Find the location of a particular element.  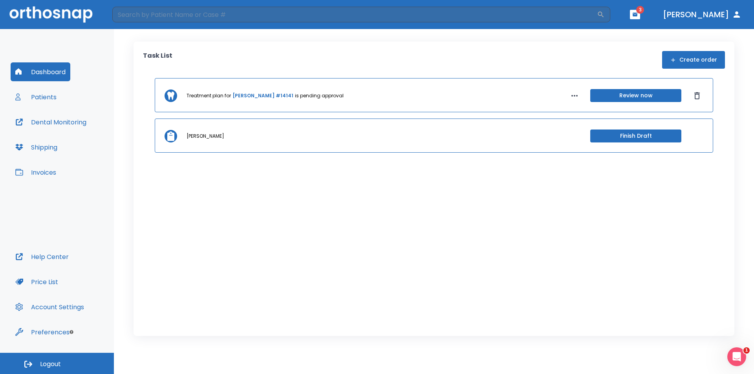

div: Tooltip anchor is located at coordinates (71, 332).